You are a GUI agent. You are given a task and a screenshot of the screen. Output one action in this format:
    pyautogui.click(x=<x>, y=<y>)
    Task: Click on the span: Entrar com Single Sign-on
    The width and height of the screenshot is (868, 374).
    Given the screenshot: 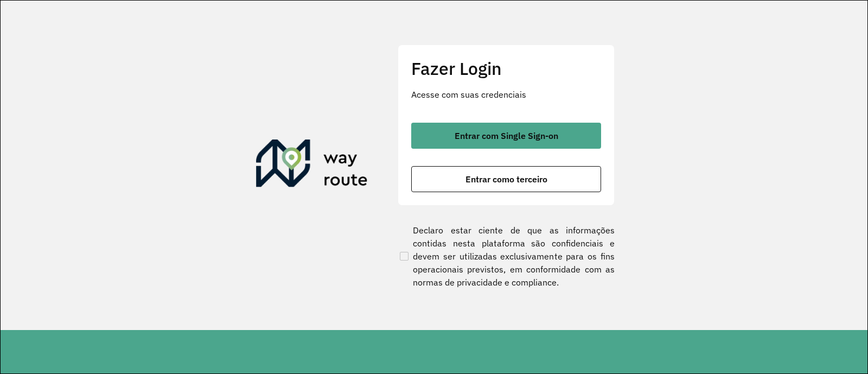 What is the action you would take?
    pyautogui.click(x=506, y=136)
    